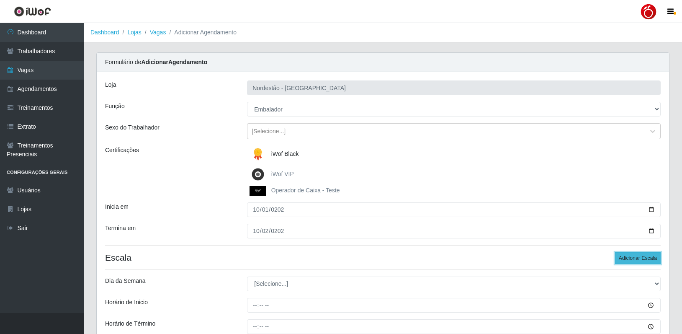 The width and height of the screenshot is (682, 334). I want to click on button: Adicionar Escala, so click(638, 258).